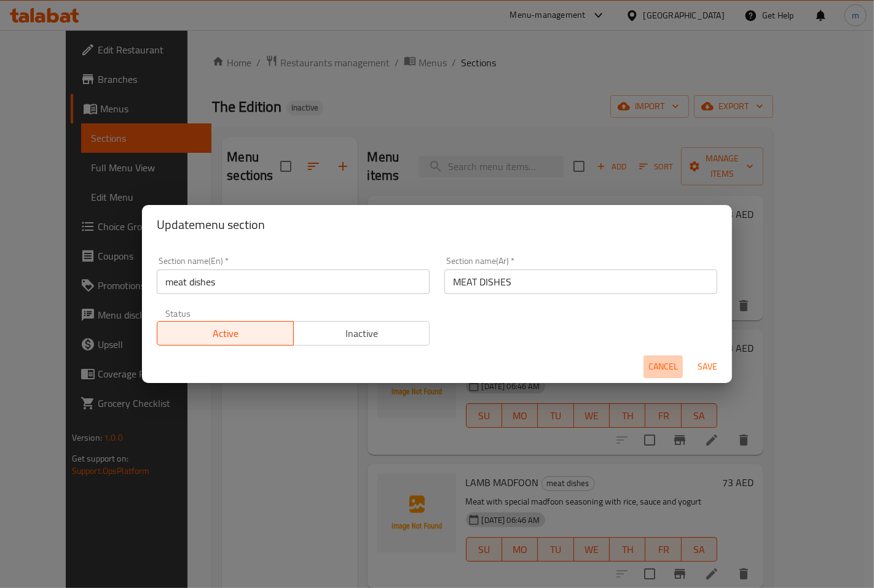  Describe the element at coordinates (225, 333) in the screenshot. I see `button: Active` at that location.